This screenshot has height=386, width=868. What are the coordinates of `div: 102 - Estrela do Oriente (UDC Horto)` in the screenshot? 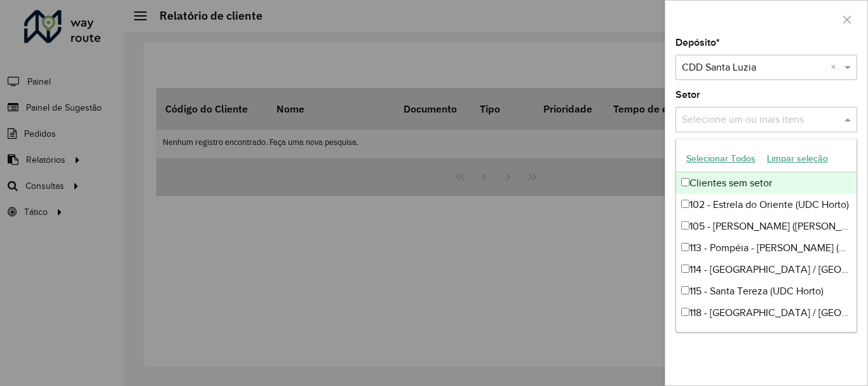 It's located at (766, 204).